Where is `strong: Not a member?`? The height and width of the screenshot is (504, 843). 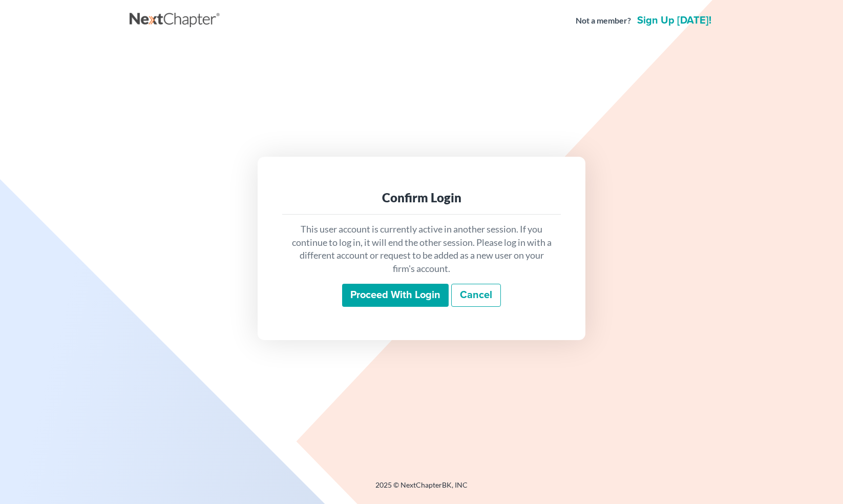
strong: Not a member? is located at coordinates (603, 21).